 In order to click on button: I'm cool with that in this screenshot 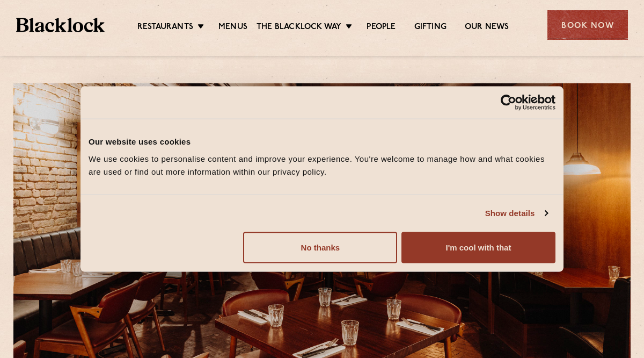, I will do `click(478, 247)`.